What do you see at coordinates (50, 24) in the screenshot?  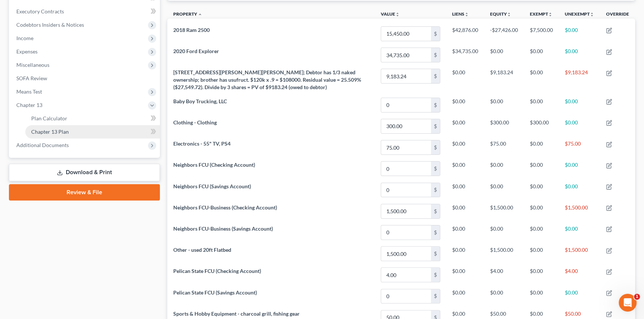 I see `span: Codebtors Insiders & Notices` at bounding box center [50, 24].